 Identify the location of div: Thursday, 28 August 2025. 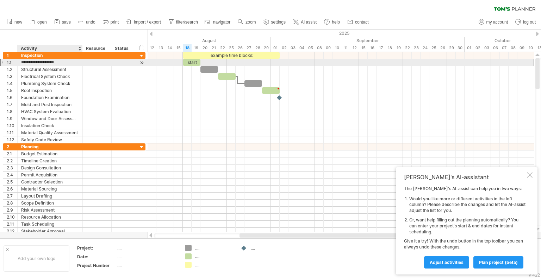
(257, 48).